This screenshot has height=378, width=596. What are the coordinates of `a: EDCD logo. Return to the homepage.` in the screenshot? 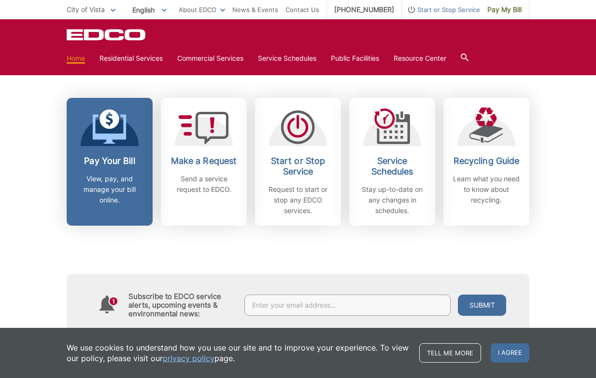 It's located at (107, 35).